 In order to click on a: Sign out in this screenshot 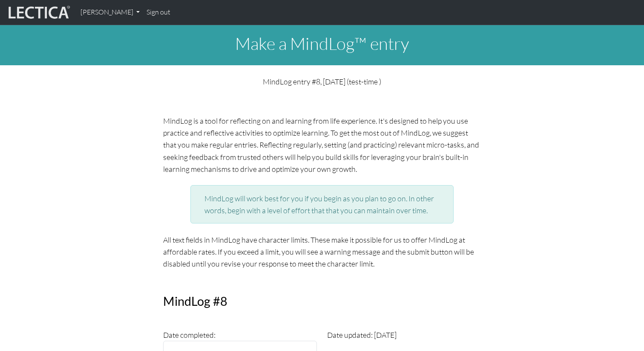, I will do `click(158, 12)`.